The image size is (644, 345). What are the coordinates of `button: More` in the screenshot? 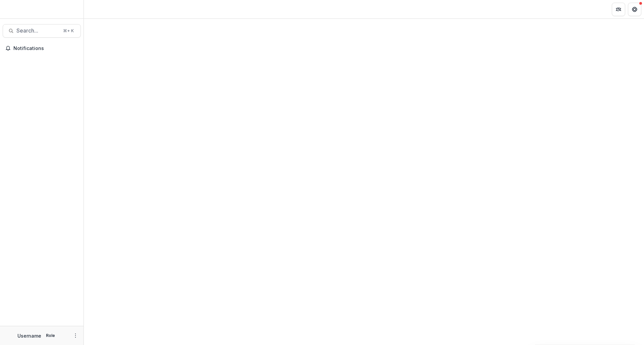 It's located at (75, 335).